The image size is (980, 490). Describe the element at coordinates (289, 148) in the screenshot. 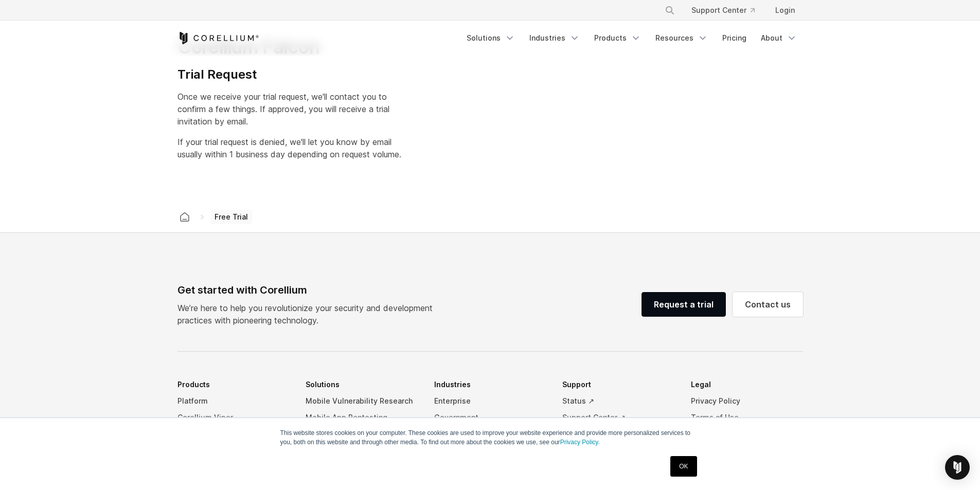

I see `span: If your trial request is denied, we'll let you know by email usually within 1 business day depend...` at that location.